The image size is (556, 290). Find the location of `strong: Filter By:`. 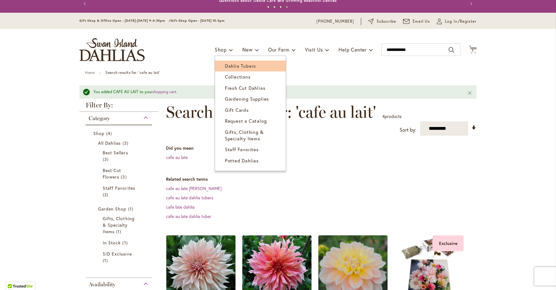

strong: Filter By: is located at coordinates (119, 107).